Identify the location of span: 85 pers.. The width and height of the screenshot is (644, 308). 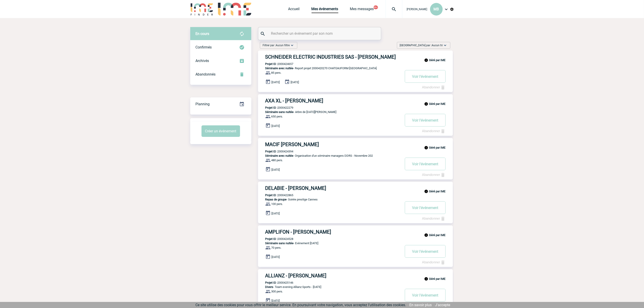
(276, 73).